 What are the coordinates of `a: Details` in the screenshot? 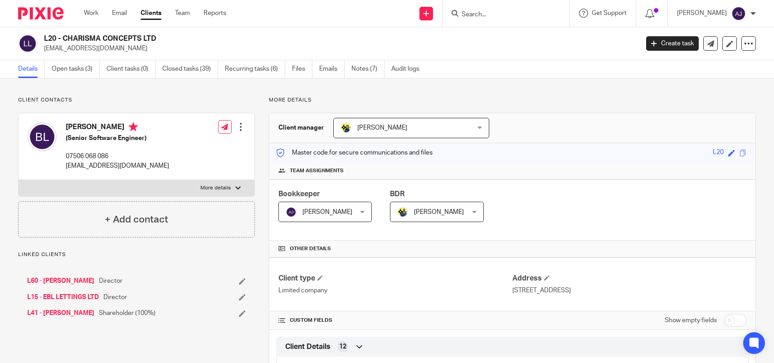 It's located at (31, 69).